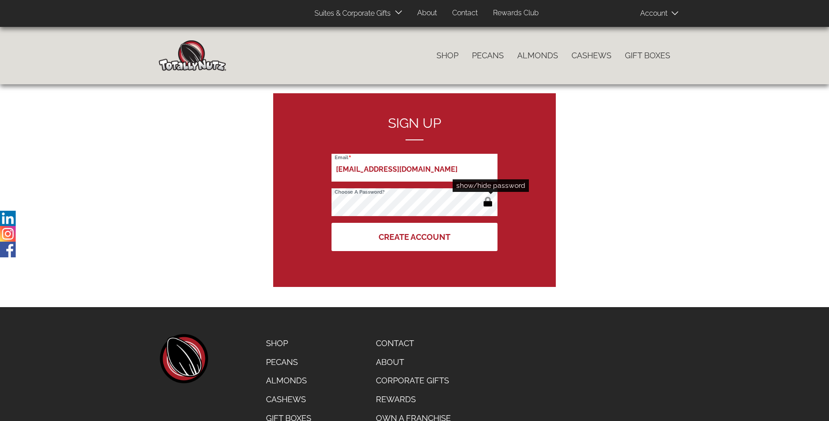 This screenshot has height=421, width=829. I want to click on h2: Sign up, so click(415, 128).